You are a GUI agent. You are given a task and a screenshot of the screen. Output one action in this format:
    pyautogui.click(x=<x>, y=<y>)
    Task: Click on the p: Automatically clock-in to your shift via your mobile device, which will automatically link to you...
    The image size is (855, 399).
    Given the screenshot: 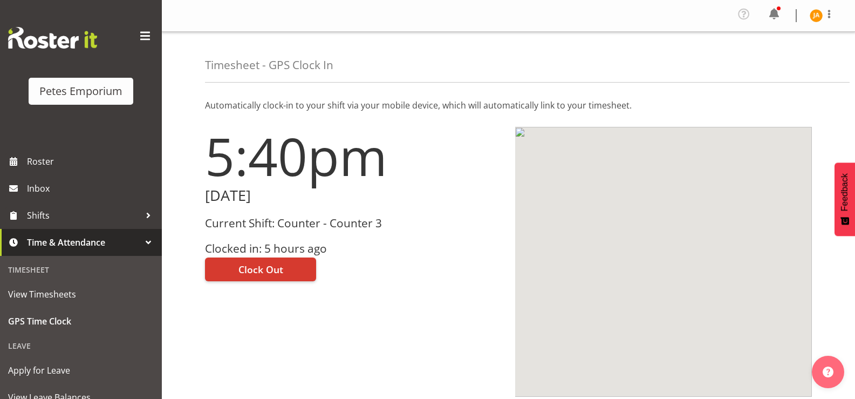 What is the action you would take?
    pyautogui.click(x=508, y=105)
    